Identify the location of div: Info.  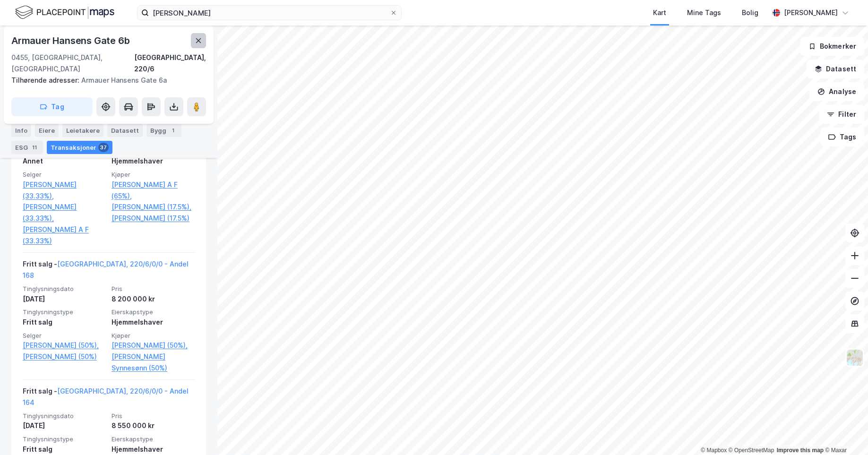
(22, 130).